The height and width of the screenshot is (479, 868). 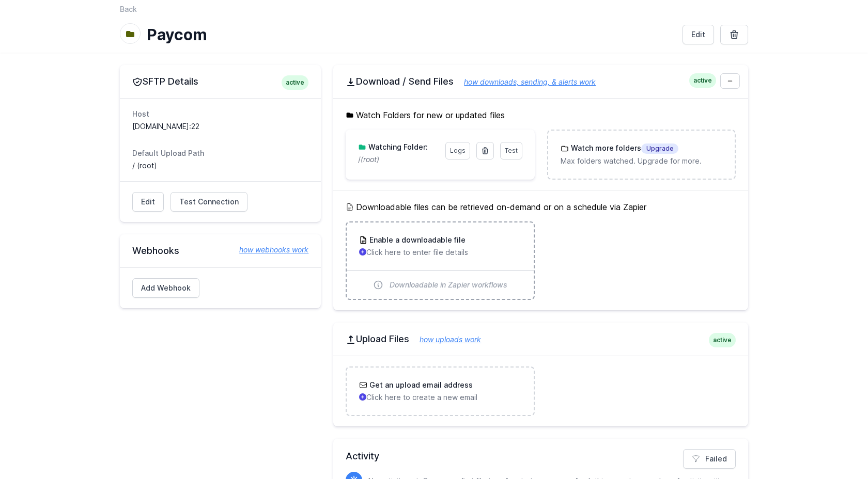 I want to click on a: Test Connection, so click(x=209, y=202).